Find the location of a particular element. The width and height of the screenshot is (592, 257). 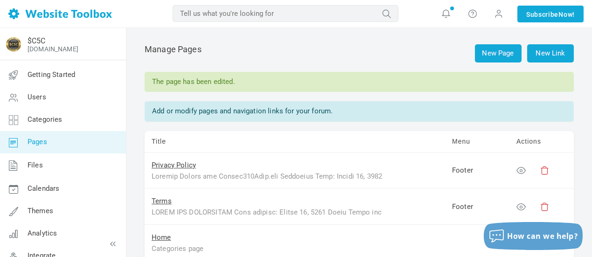

span: Analytics is located at coordinates (42, 233).